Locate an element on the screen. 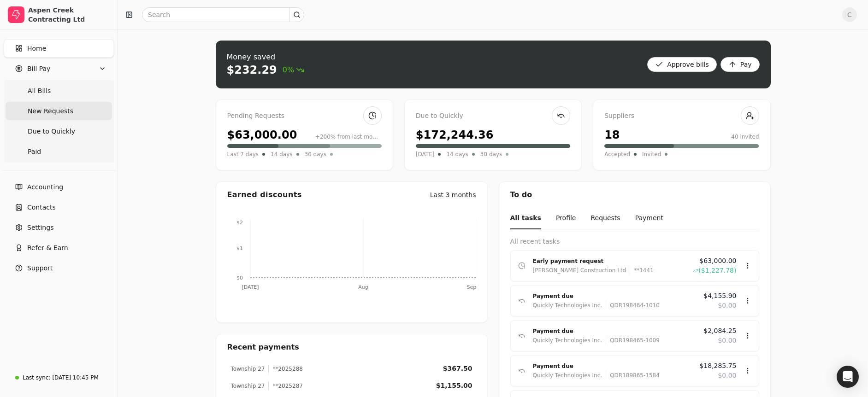 The height and width of the screenshot is (397, 868). span: $18,285.75 is located at coordinates (718, 366).